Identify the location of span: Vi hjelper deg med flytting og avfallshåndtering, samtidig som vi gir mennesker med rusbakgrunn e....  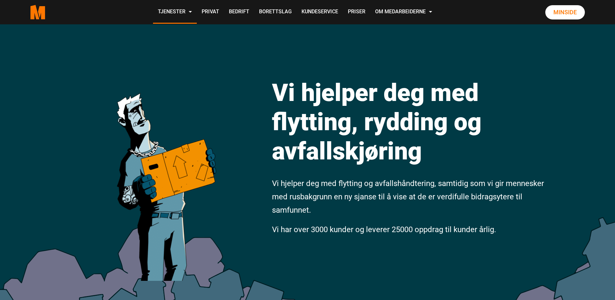
(408, 197).